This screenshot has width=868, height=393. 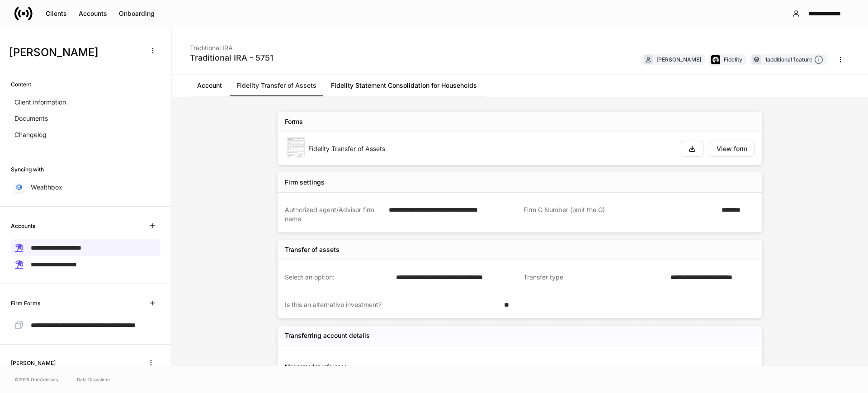 What do you see at coordinates (294, 122) in the screenshot?
I see `div: Forms` at bounding box center [294, 122].